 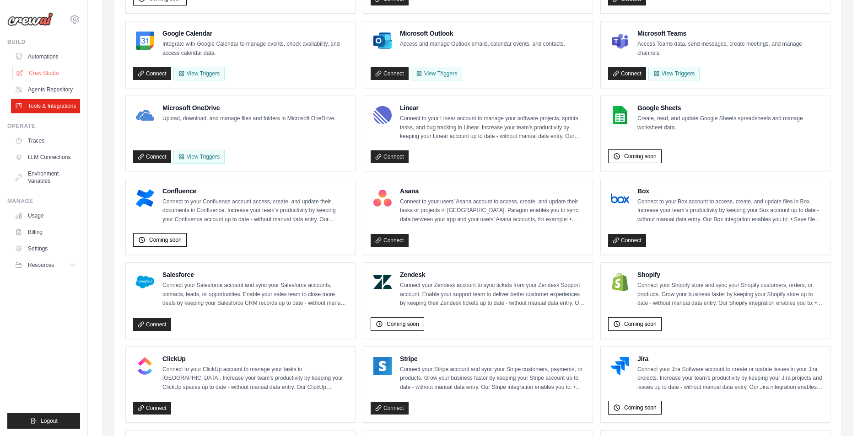 I want to click on p: Access Teams data, send messages, create meetings, and manage channels., so click(x=730, y=49).